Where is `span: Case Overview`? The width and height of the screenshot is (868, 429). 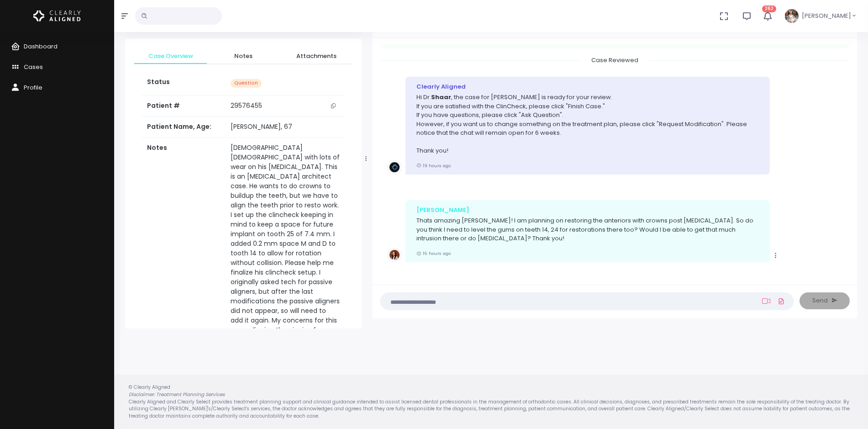
span: Case Overview is located at coordinates (170, 56).